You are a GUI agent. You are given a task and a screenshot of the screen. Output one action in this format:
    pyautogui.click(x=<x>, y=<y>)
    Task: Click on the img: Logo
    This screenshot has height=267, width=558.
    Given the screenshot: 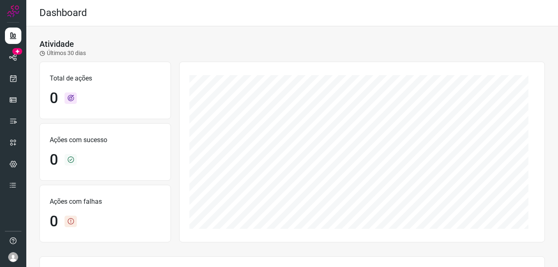 What is the action you would take?
    pyautogui.click(x=13, y=11)
    